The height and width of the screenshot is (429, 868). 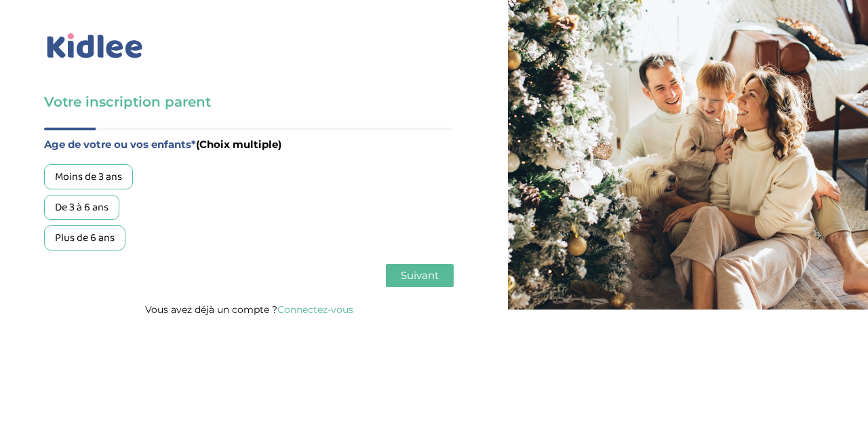 I want to click on img: logo_kidlee_bleu, so click(x=95, y=46).